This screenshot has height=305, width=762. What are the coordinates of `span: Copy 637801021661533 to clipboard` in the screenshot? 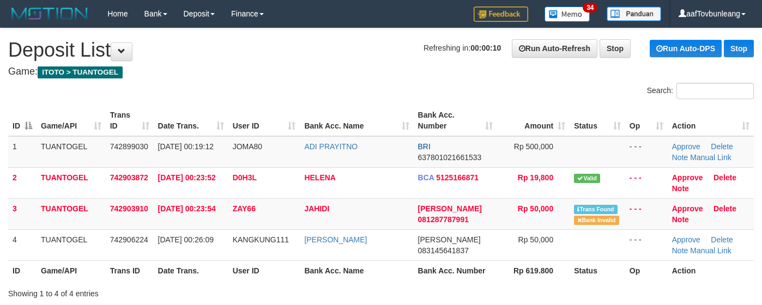 It's located at (450, 158).